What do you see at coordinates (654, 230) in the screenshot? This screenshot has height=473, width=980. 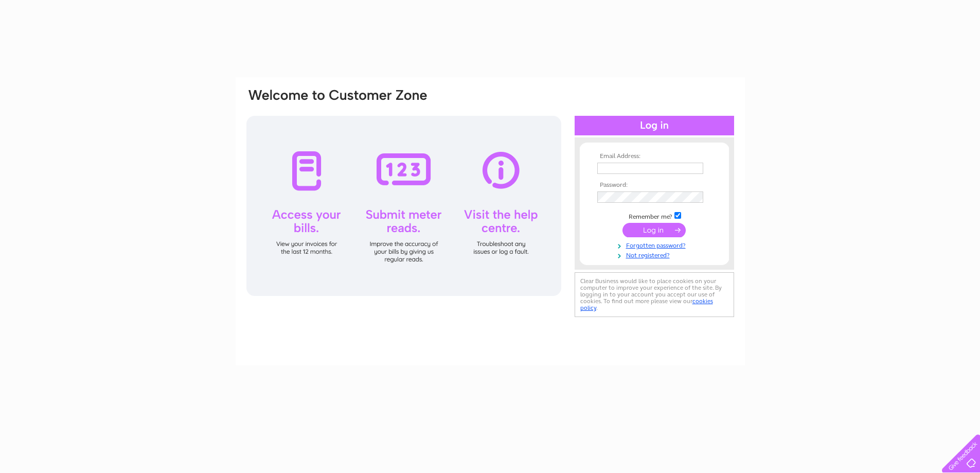 I see `input: Submit` at bounding box center [654, 230].